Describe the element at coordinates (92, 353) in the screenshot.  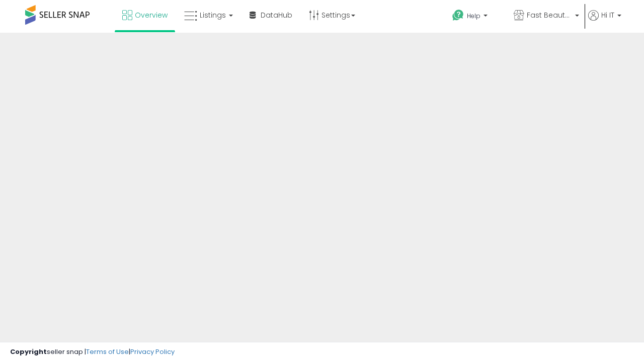
I see `div: seller snap | |` at that location.